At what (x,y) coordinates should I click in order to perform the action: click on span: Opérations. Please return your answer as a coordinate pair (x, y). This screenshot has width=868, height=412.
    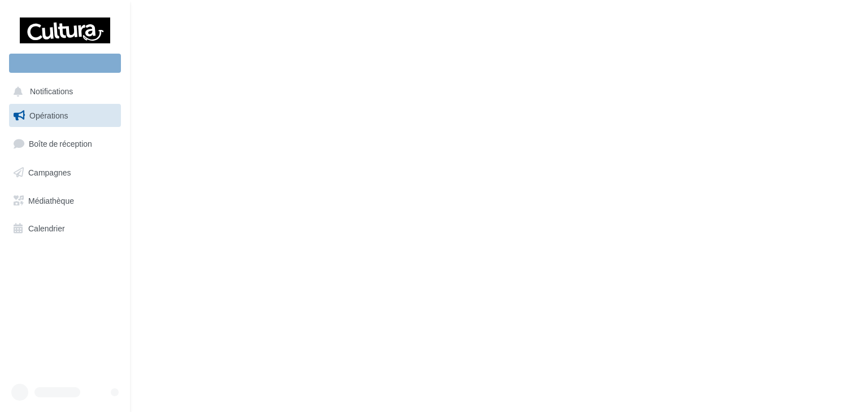
    Looking at the image, I should click on (48, 115).